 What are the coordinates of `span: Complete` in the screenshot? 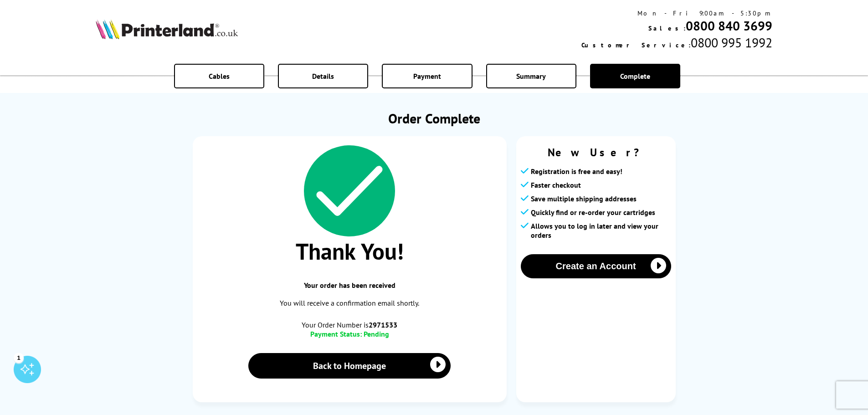 It's located at (635, 76).